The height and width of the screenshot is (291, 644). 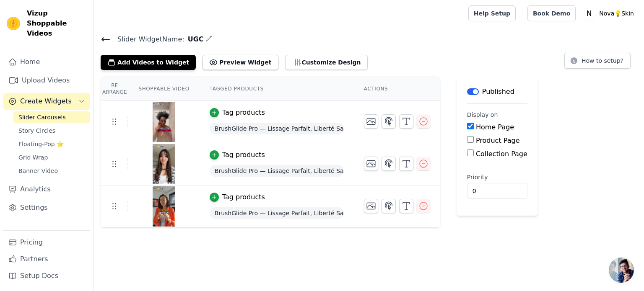 I want to click on span: Floating-Pop ⭐, so click(x=41, y=144).